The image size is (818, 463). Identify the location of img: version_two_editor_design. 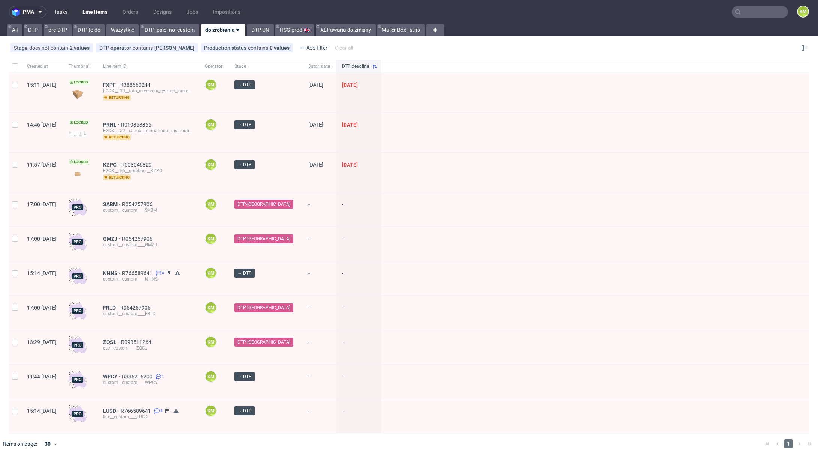
(78, 94).